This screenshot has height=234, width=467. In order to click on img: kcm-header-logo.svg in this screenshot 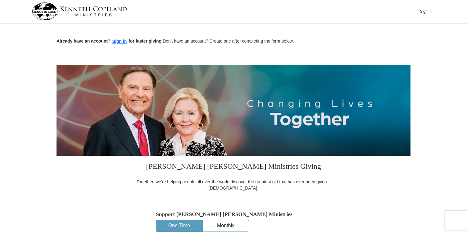, I will do `click(79, 11)`.